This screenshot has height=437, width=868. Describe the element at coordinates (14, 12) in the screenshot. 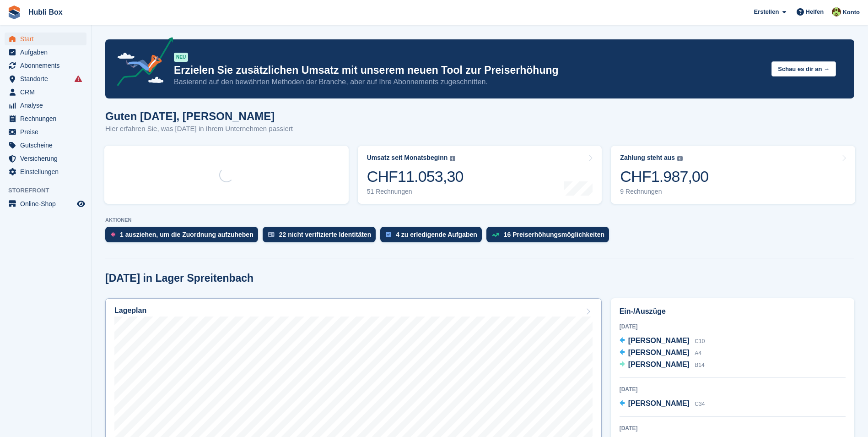

I see `img: stora-icon-8386f47178a22dfd0bd8f6a31ec36ba5ce8667c1dd55bd0f319d3a0aa187defe.svg` at that location.